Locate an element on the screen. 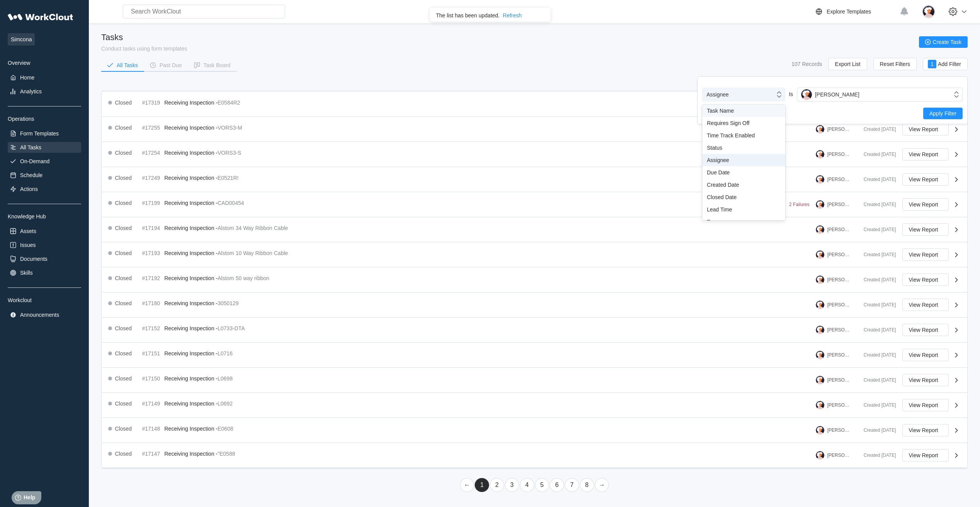 This screenshot has width=980, height=507. div: Tasks is located at coordinates (144, 38).